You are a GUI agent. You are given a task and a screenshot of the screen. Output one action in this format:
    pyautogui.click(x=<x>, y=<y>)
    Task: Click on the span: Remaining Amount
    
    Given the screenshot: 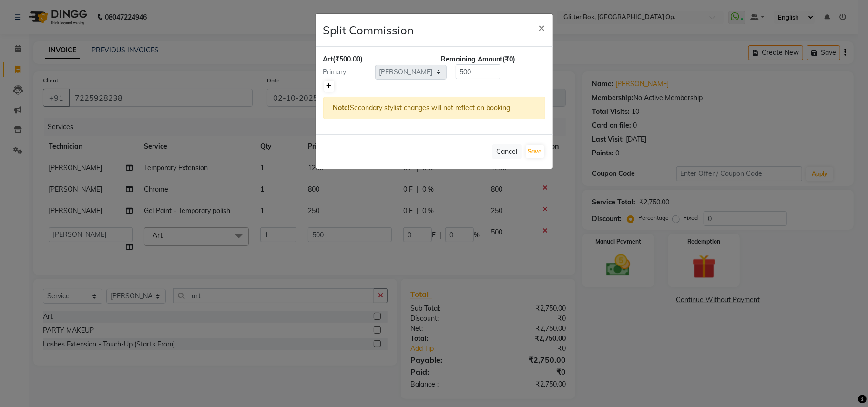 What is the action you would take?
    pyautogui.click(x=472, y=59)
    